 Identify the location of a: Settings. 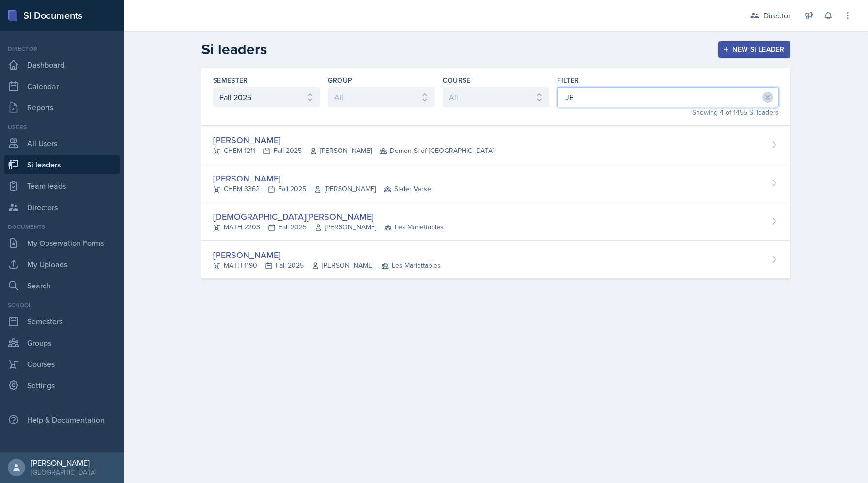
(62, 385).